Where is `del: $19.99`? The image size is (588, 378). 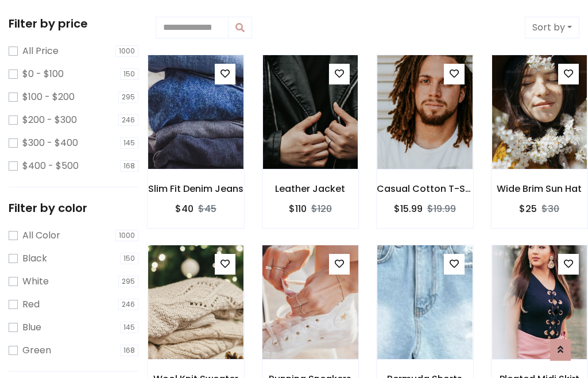 del: $19.99 is located at coordinates (441, 209).